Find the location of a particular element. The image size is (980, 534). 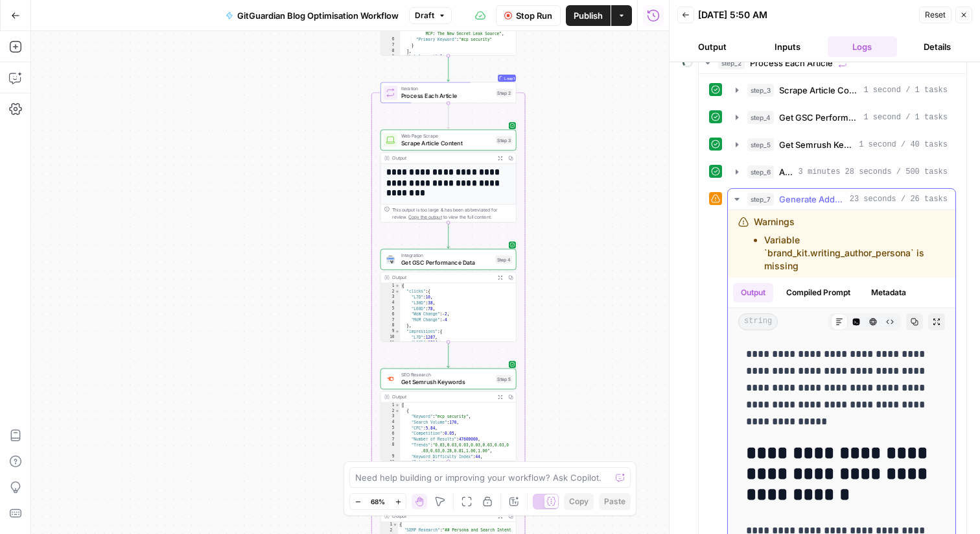

span: Toggle code folding, rows 1 through 30 is located at coordinates (397, 285).